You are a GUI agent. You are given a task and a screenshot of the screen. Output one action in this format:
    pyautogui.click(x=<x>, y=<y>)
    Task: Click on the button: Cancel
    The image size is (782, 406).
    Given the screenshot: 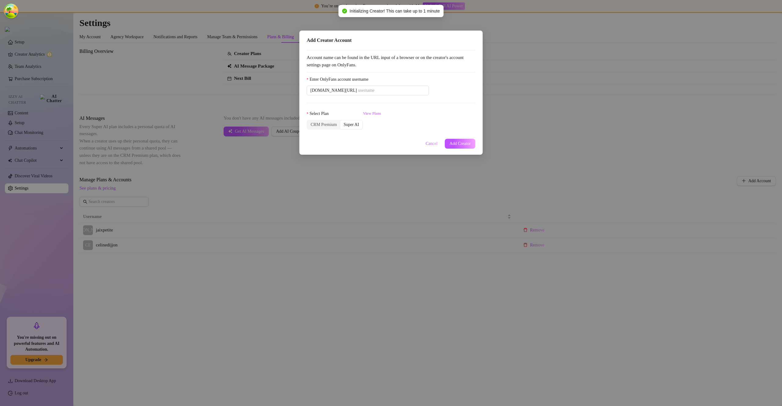 What is the action you would take?
    pyautogui.click(x=432, y=144)
    